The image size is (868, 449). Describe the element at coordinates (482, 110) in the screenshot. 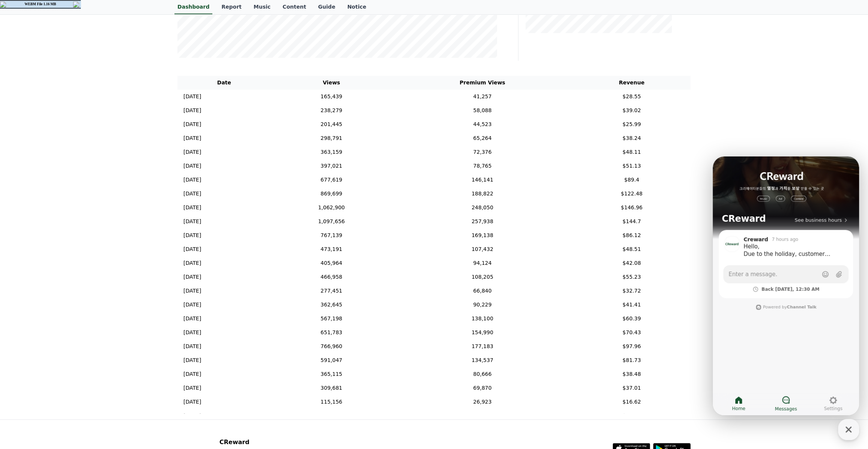

I see `td: 58,088` at that location.